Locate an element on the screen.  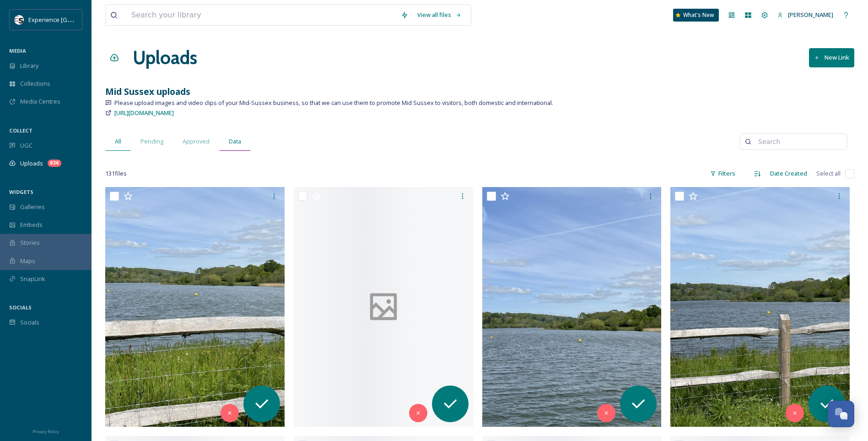
span: Media Centres is located at coordinates (40, 101).